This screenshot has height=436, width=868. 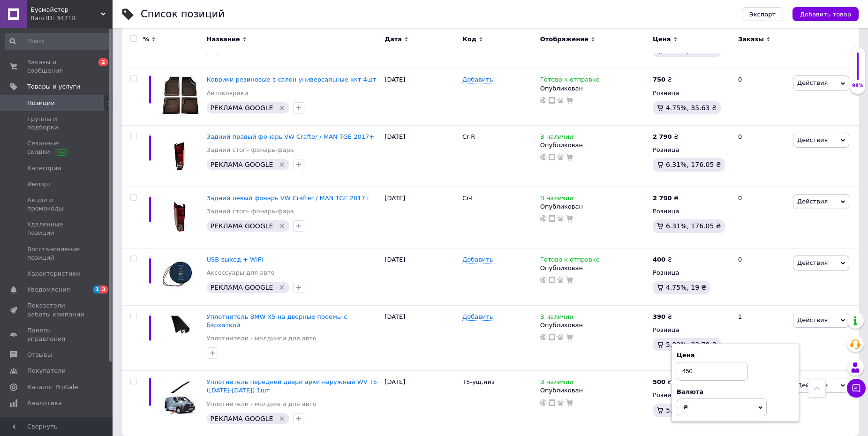 I want to click on b: 500, so click(x=659, y=382).